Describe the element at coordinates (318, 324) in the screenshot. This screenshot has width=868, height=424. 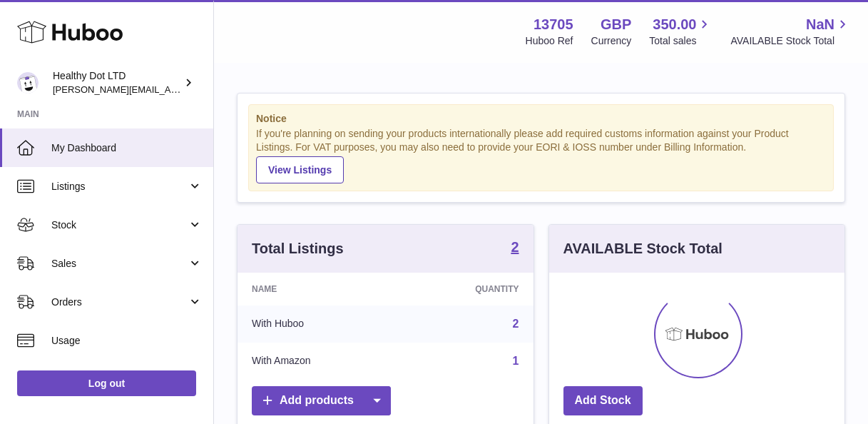
I see `td: With Huboo` at that location.